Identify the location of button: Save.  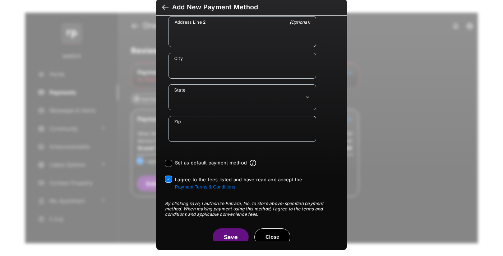
(231, 237).